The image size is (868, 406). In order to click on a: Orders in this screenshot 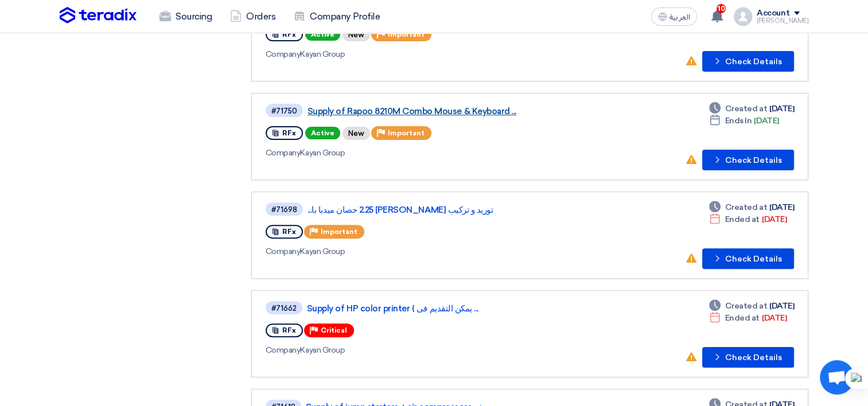, I will do `click(252, 16)`.